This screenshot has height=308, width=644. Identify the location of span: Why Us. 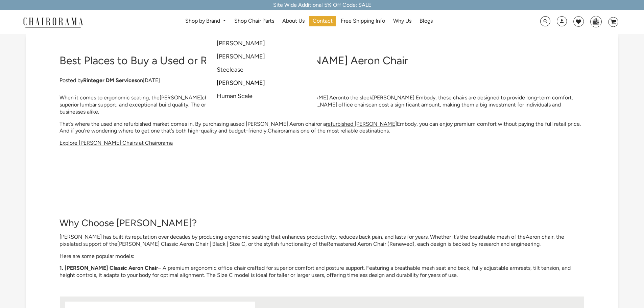
(402, 21).